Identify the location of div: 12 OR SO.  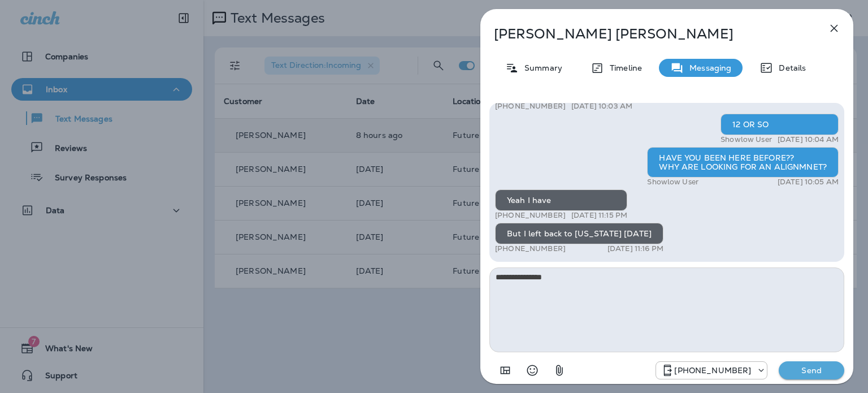
(780, 124).